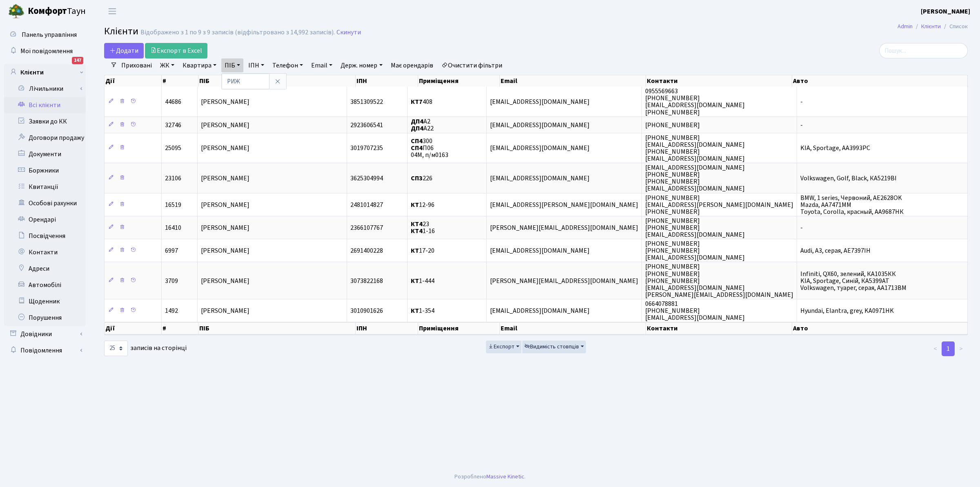 This screenshot has height=487, width=980. Describe the element at coordinates (45, 252) in the screenshot. I see `a: Контакти` at that location.